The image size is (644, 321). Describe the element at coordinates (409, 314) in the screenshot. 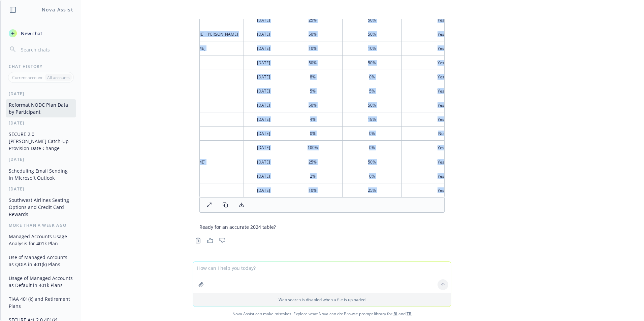

I see `a: TR` at that location.